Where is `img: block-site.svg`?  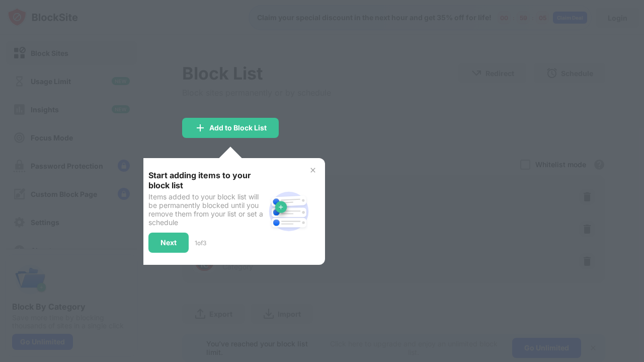 img: block-site.svg is located at coordinates (289, 211).